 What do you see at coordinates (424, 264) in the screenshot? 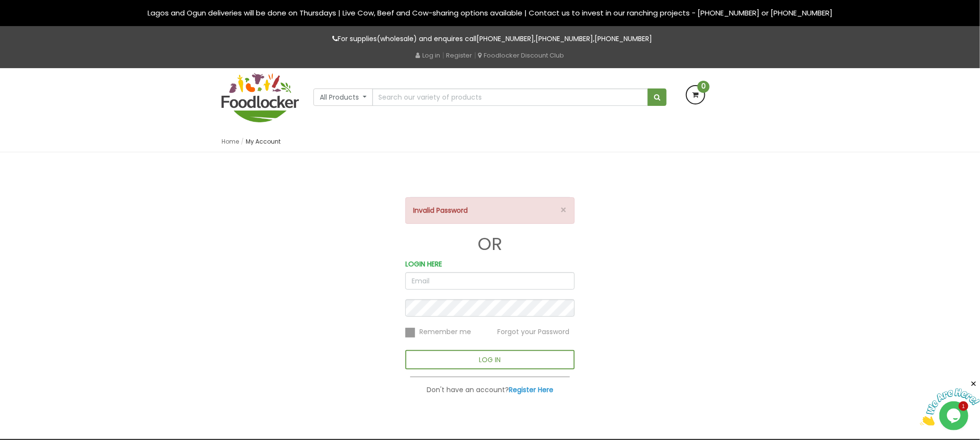
I see `label: LOGIN HERE` at bounding box center [424, 264].